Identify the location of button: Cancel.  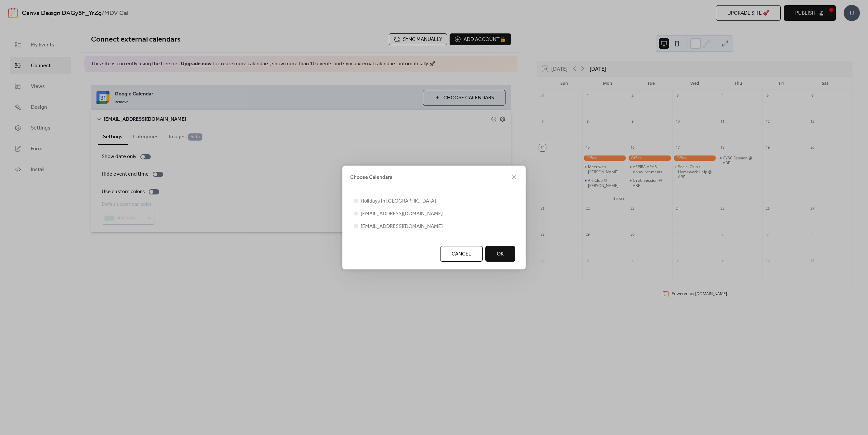
(461, 254).